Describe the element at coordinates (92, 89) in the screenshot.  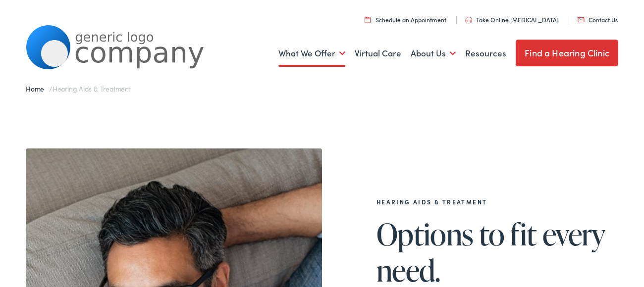
I see `span: Hearing Aids & Treatment` at that location.